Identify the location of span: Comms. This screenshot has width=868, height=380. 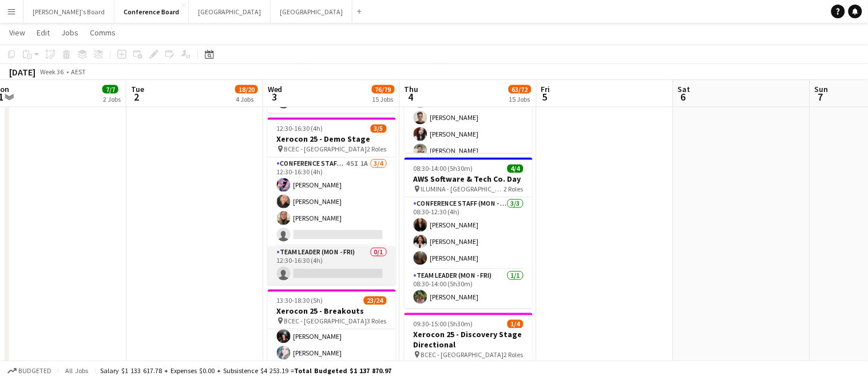
(102, 33).